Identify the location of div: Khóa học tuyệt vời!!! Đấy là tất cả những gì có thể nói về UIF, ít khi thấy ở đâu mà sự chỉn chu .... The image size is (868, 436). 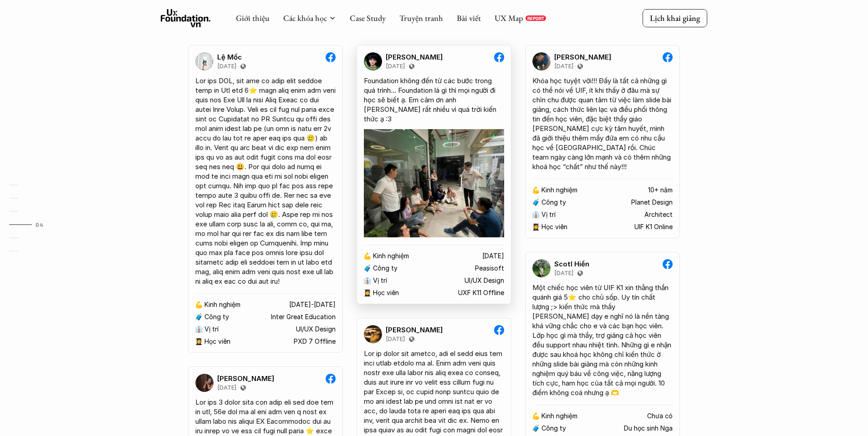
(603, 123).